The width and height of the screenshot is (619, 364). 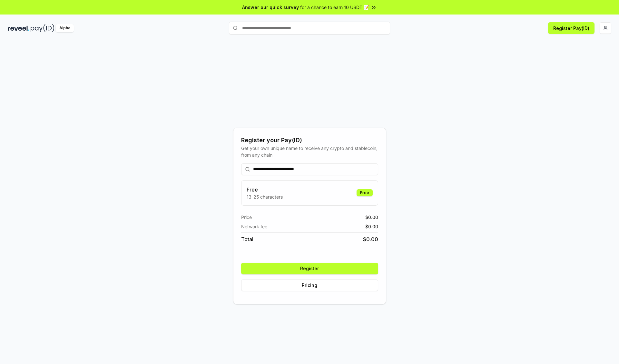 I want to click on button: Pricing, so click(x=310, y=285).